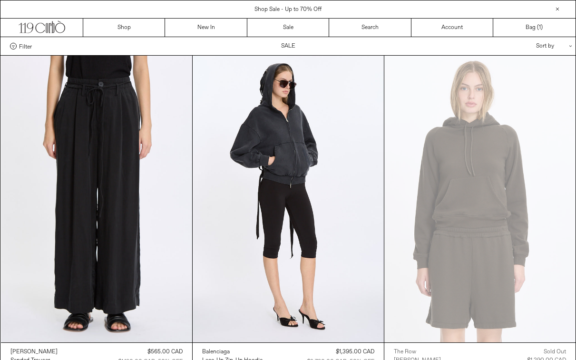 This screenshot has height=360, width=576. What do you see at coordinates (523, 46) in the screenshot?
I see `div: Sort by` at bounding box center [523, 46].